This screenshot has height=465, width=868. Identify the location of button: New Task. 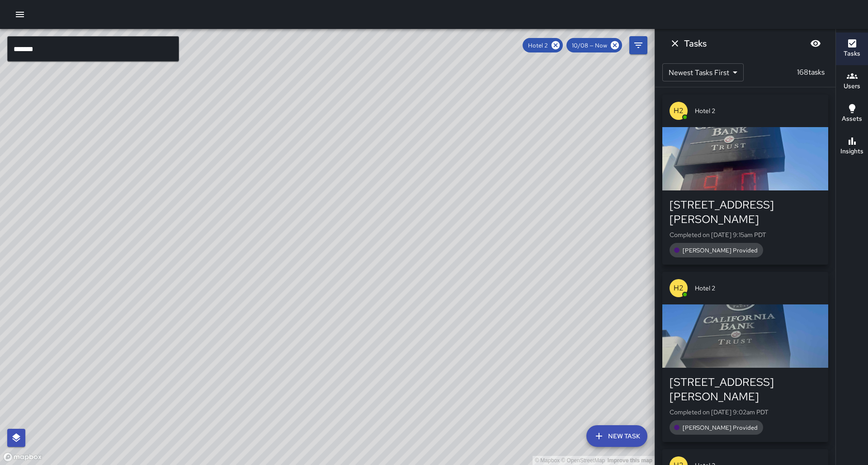
(617, 436).